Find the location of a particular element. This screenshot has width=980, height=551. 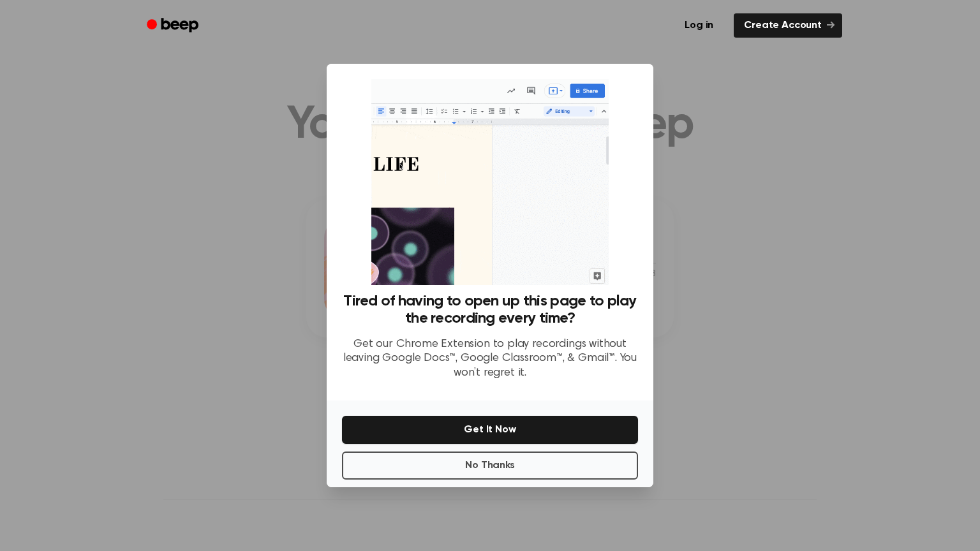

a: Beep is located at coordinates (173, 25).